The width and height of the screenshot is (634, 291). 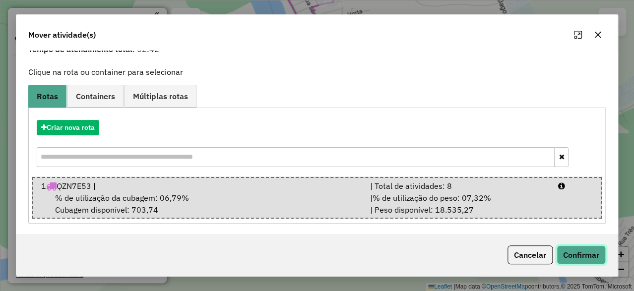 I want to click on button: Criar nova rota, so click(x=68, y=128).